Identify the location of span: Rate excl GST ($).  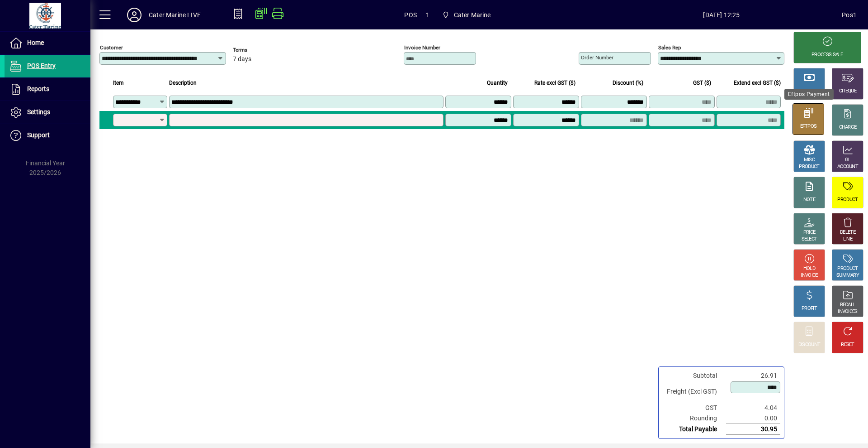
(555, 83).